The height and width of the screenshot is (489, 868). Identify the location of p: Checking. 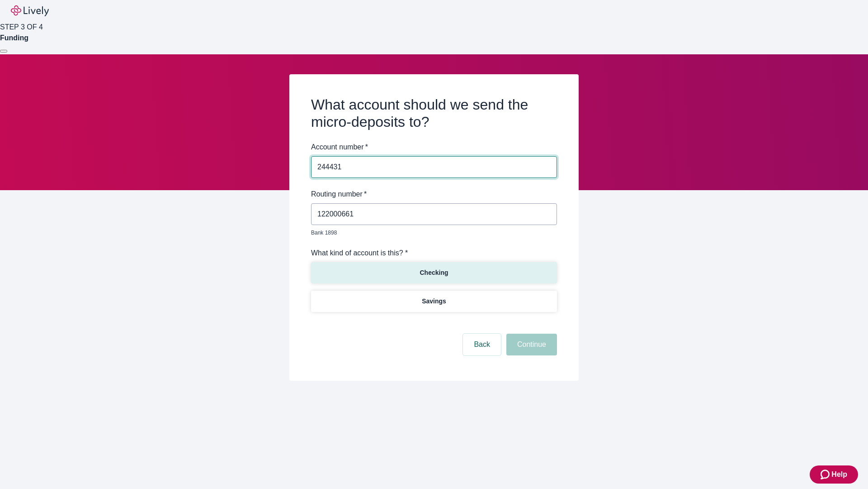
(434, 272).